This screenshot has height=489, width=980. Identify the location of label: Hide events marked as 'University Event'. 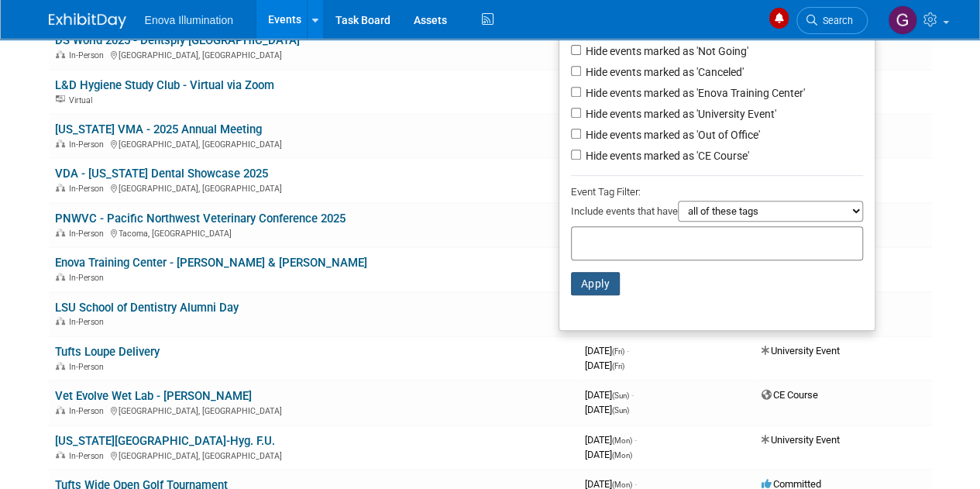
(679, 114).